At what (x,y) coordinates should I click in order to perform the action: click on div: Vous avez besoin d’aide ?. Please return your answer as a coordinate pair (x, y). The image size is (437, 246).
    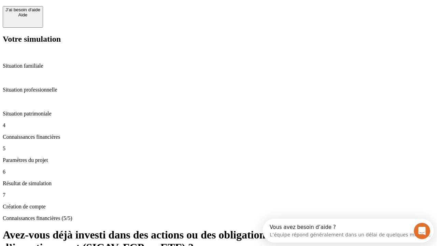
    Looking at the image, I should click on (87, 9).